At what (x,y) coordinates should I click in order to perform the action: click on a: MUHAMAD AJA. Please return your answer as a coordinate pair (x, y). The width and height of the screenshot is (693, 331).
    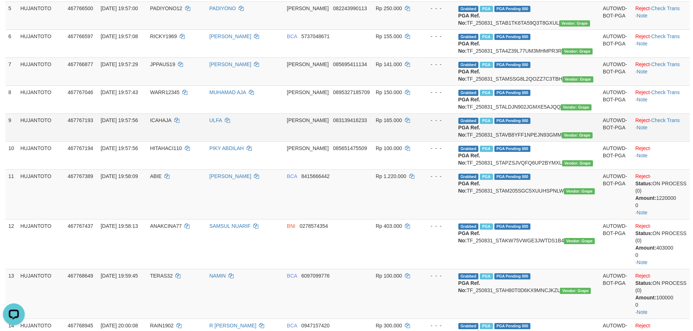
    Looking at the image, I should click on (228, 92).